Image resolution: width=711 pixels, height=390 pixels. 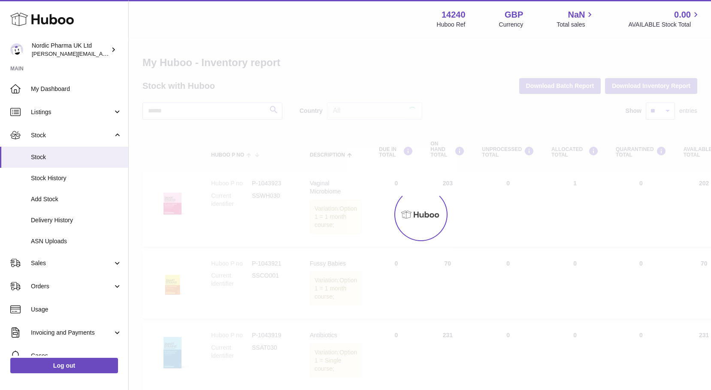 I want to click on span: 0.00, so click(x=682, y=15).